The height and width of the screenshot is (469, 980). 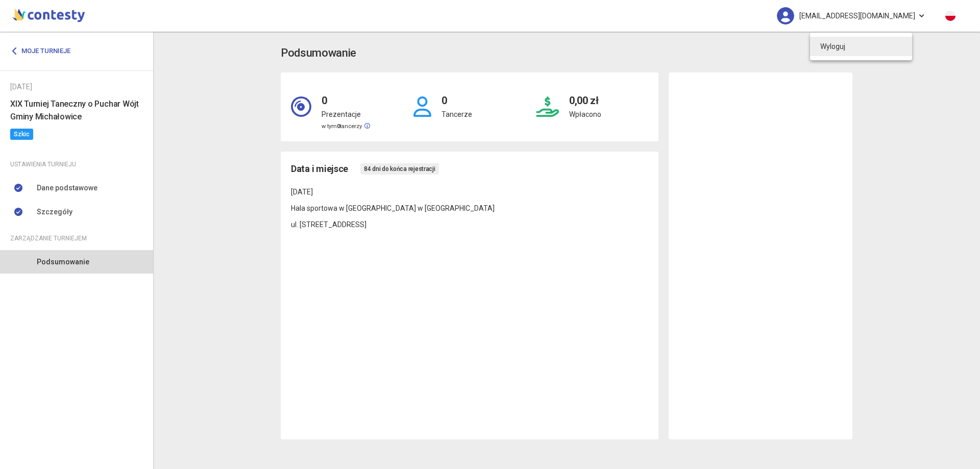 I want to click on app-title: Podsumowanie, so click(x=566, y=53).